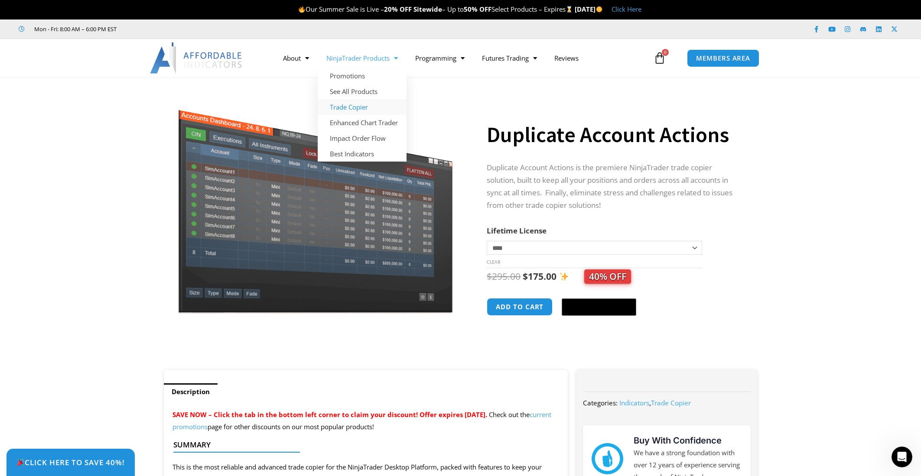 This screenshot has height=476, width=921. Describe the element at coordinates (509, 58) in the screenshot. I see `a: Futures Trading` at that location.